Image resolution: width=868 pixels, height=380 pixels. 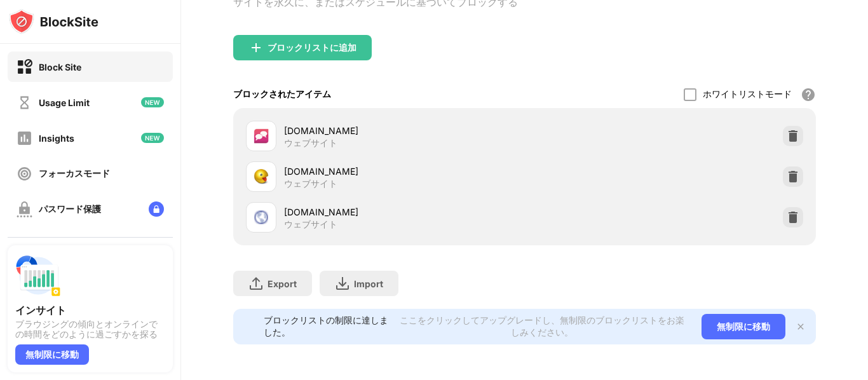 I want to click on div: パスワード保護, so click(x=70, y=209).